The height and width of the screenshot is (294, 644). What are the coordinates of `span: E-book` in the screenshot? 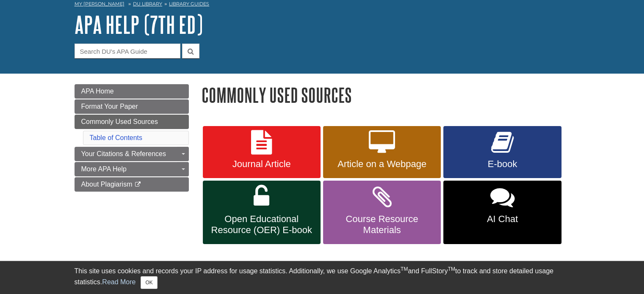 It's located at (502, 164).